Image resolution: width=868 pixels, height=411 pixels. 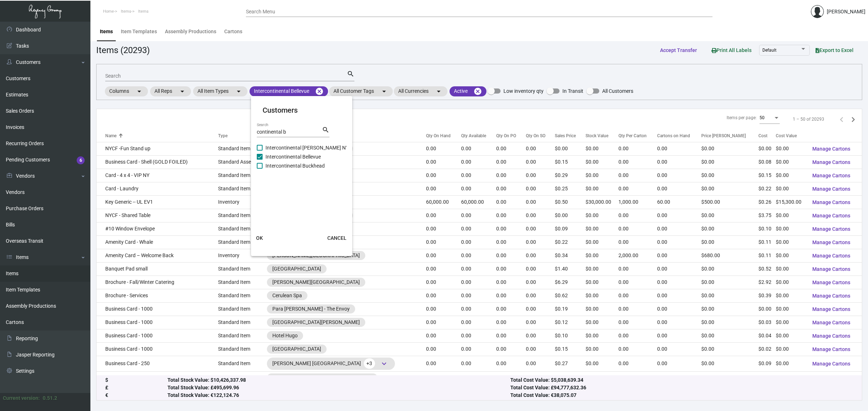 I want to click on button: OK, so click(x=260, y=239).